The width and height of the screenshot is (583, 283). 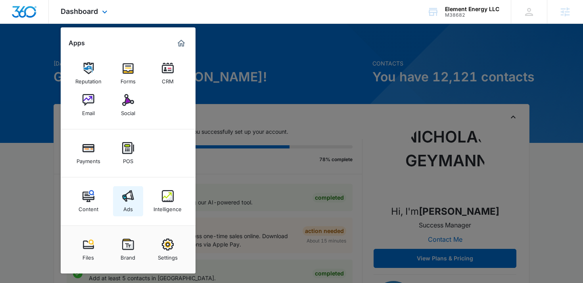 What do you see at coordinates (167, 207) in the screenshot?
I see `div: Intelligence` at bounding box center [167, 207].